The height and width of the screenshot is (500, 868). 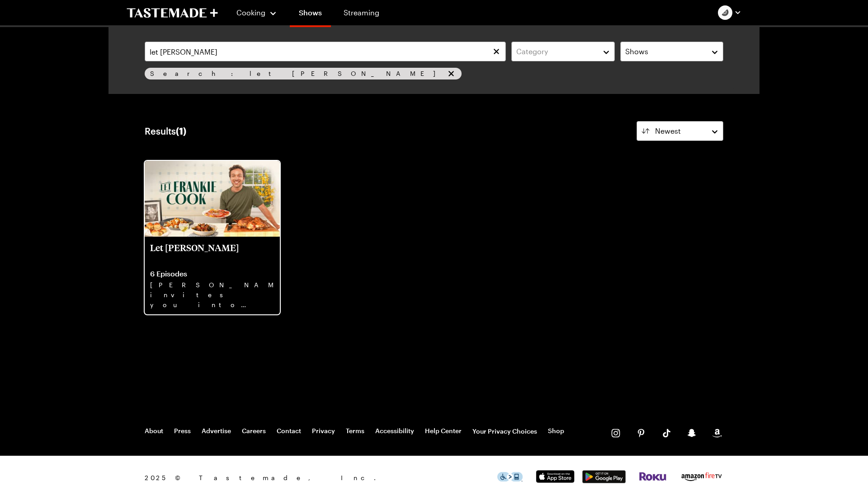 I want to click on img: Google Play, so click(x=604, y=477).